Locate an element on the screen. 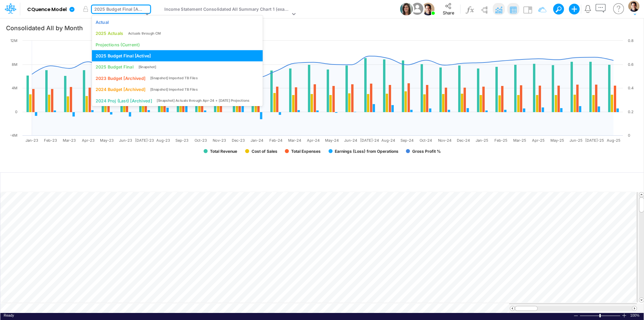 The height and width of the screenshot is (320, 644). text: Oct-24 is located at coordinates (426, 140).